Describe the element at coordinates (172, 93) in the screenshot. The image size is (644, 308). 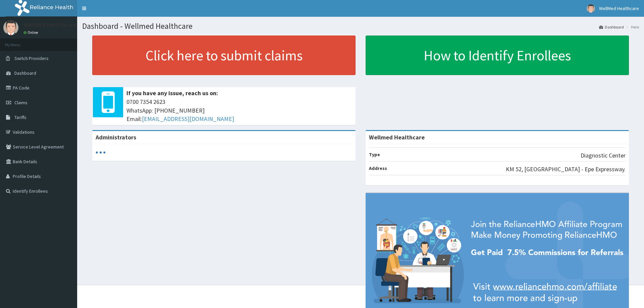
I see `b: If you have any issue, reach us on:` at that location.